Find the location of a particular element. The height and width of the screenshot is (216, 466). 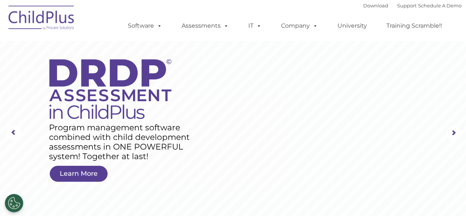

a: Training Scramble!! is located at coordinates (414, 26).